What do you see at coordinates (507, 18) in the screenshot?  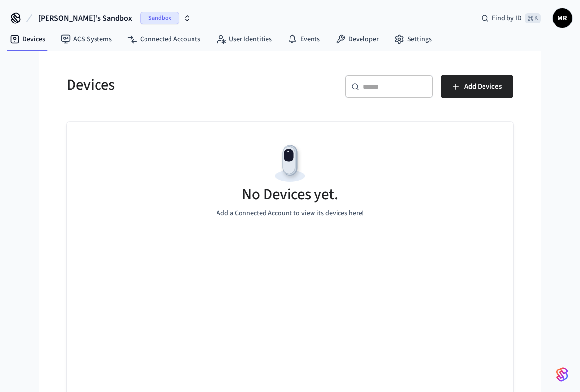 I see `span: Find by ID` at bounding box center [507, 18].